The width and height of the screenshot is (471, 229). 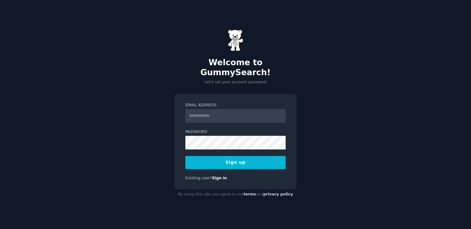 I want to click on img: Gummy Bear, so click(x=235, y=40).